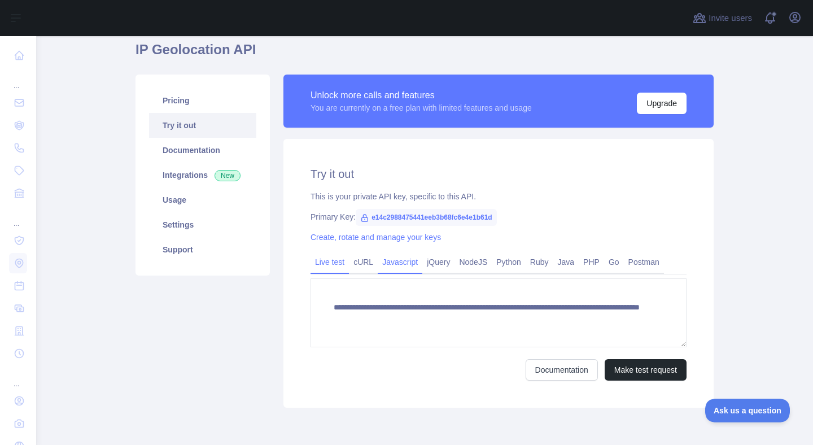 Image resolution: width=813 pixels, height=445 pixels. What do you see at coordinates (203, 200) in the screenshot?
I see `a: Usage` at bounding box center [203, 200].